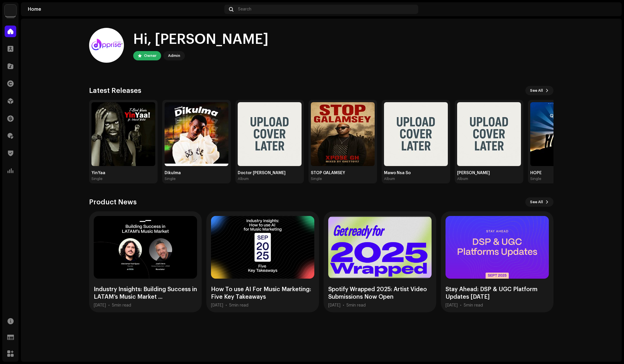  Describe the element at coordinates (416, 173) in the screenshot. I see `div: Mawo Nsa So` at that location.